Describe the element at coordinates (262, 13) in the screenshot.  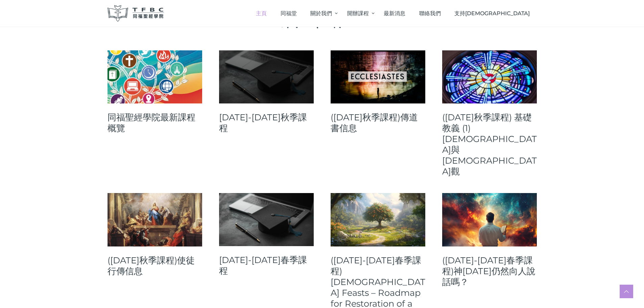
I see `span: 主頁` at that location.